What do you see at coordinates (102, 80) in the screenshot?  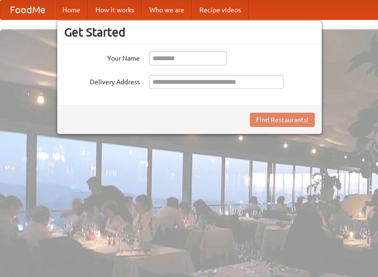 I see `label: Delivery Address` at bounding box center [102, 80].